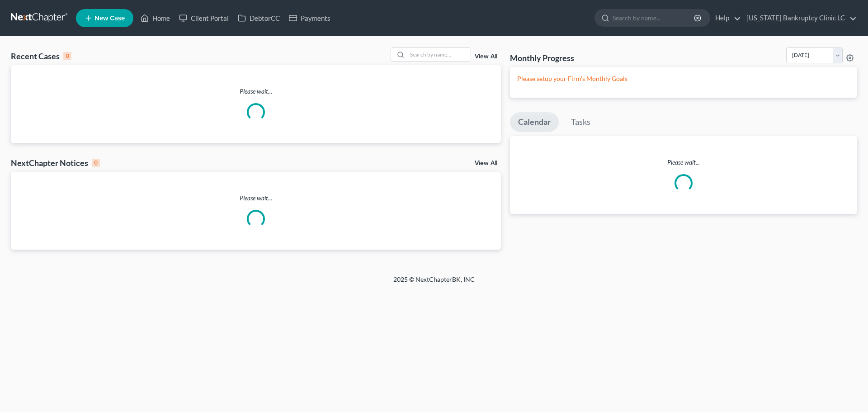 The width and height of the screenshot is (868, 412). Describe the element at coordinates (155, 18) in the screenshot. I see `a: Home` at that location.